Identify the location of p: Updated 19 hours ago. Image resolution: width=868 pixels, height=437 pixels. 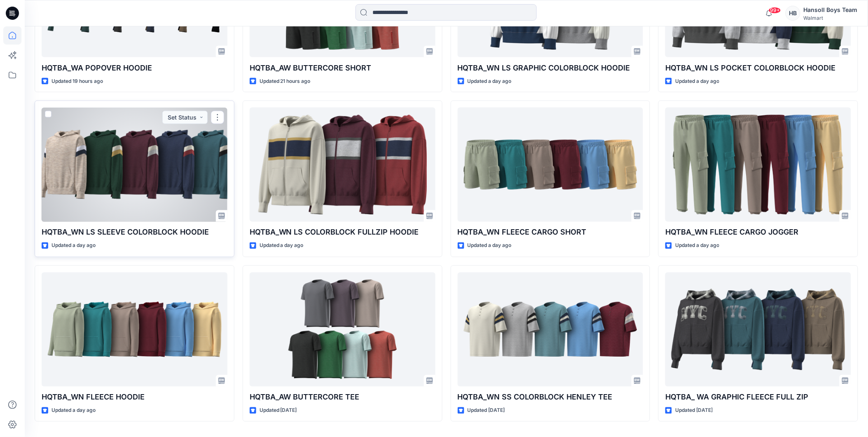
(77, 81).